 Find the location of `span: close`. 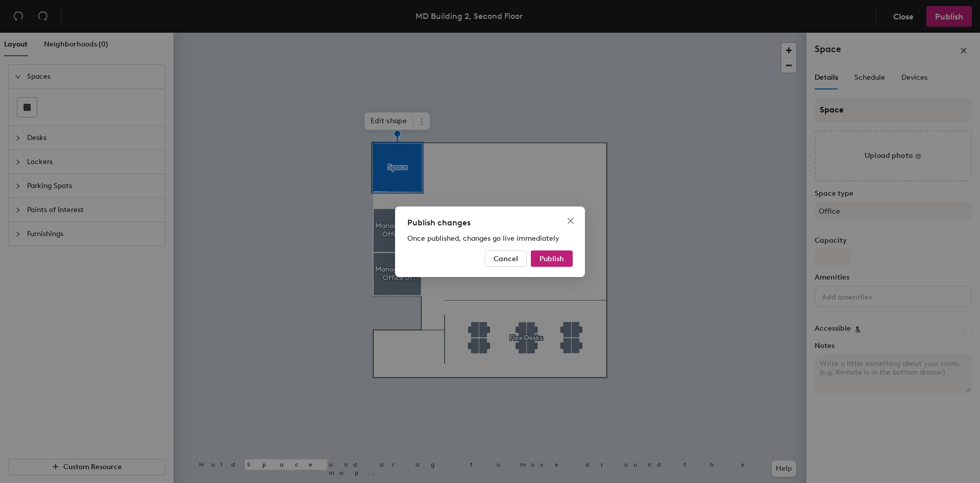

span: close is located at coordinates (571, 221).